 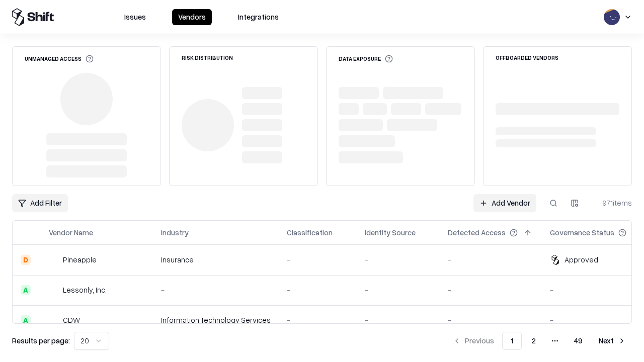 I want to click on button: Vendors, so click(x=192, y=17).